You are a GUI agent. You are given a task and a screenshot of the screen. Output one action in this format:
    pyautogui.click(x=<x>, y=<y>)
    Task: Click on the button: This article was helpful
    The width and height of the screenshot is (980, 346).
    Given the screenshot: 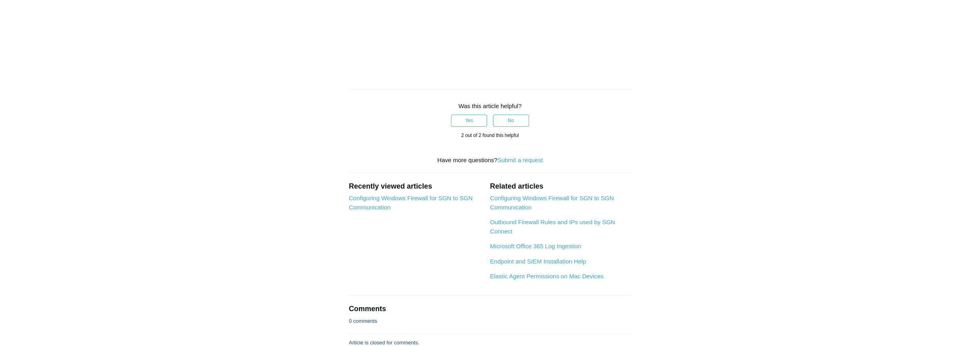 What is the action you would take?
    pyautogui.click(x=469, y=121)
    